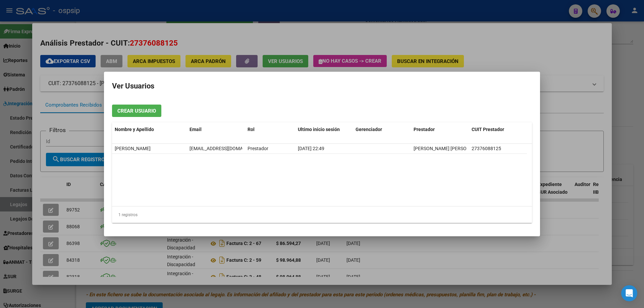  What do you see at coordinates (487, 149) in the screenshot?
I see `span: 27376088125` at bounding box center [487, 149].